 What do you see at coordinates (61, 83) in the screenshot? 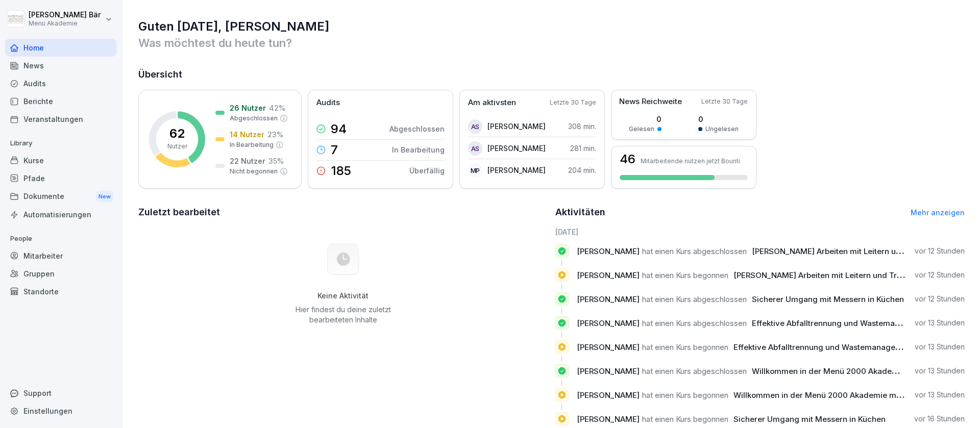
I see `a: Audits` at bounding box center [61, 83].